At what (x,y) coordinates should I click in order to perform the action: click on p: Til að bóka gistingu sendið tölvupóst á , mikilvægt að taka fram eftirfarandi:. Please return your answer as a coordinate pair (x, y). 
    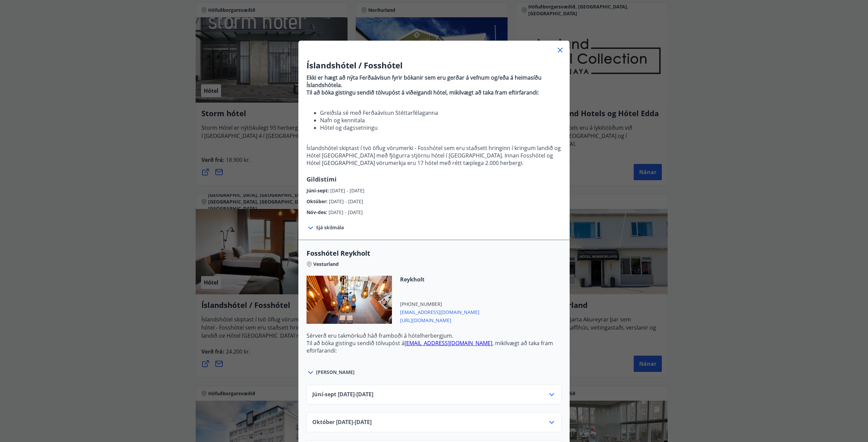
    Looking at the image, I should click on (434, 347).